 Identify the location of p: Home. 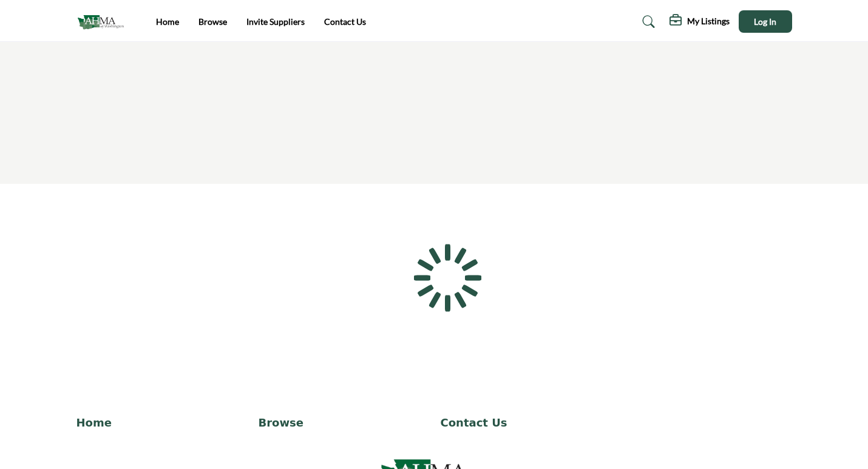
(161, 421).